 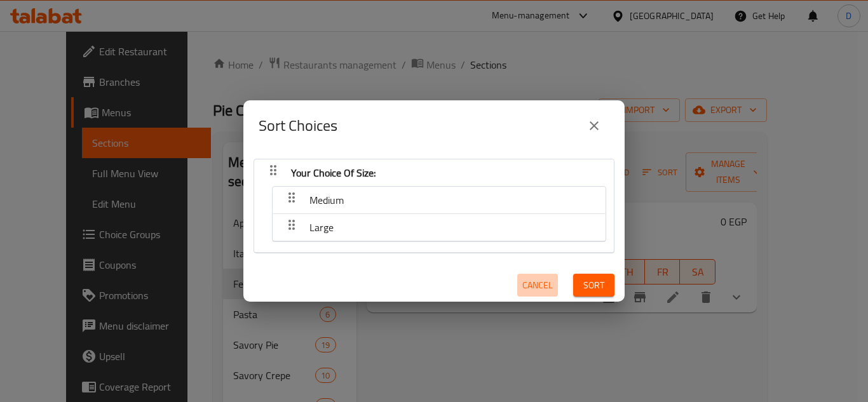 I want to click on button: Sort, so click(x=593, y=285).